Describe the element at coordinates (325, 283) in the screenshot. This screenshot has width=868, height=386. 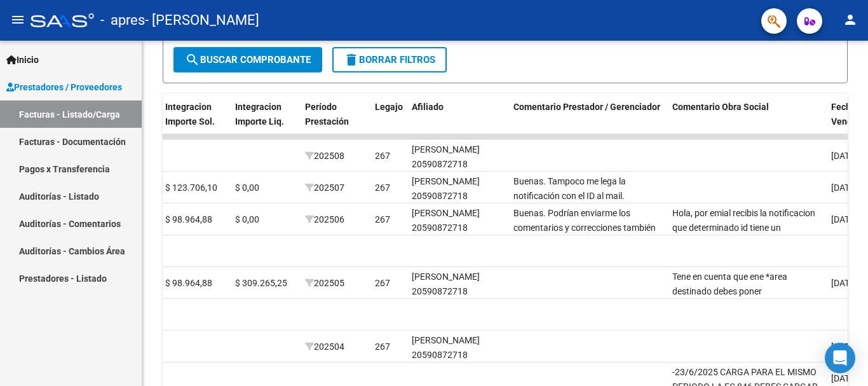
I see `span: 202505` at that location.